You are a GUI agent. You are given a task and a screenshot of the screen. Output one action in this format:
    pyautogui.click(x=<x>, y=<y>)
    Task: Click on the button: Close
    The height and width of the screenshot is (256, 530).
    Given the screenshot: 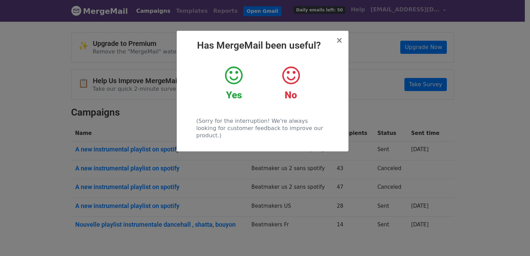 What is the action you would take?
    pyautogui.click(x=339, y=40)
    